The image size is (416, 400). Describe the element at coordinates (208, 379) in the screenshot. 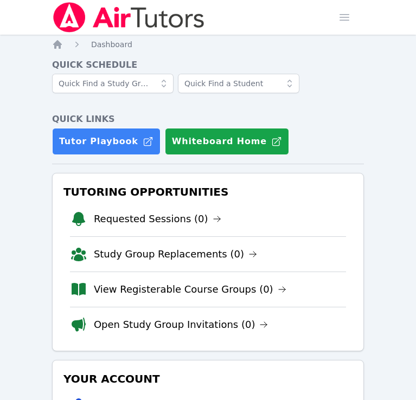

I see `h3: Your Account` at that location.